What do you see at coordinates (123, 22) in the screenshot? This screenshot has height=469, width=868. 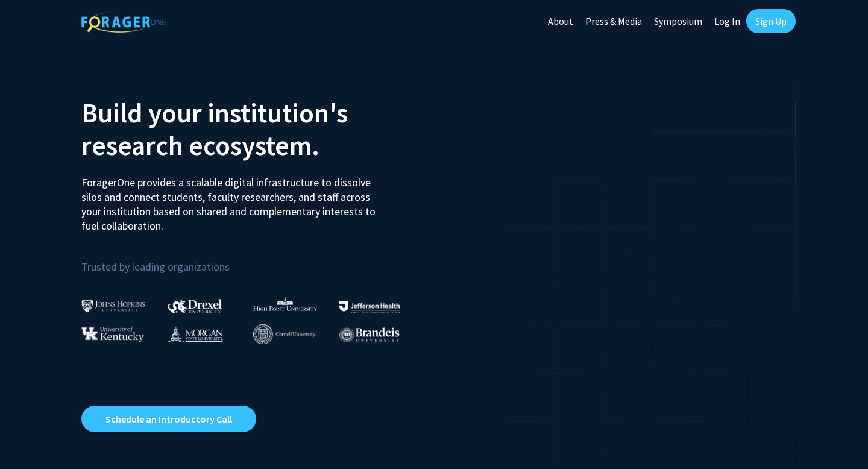 I see `img: ForagerOne Logo` at bounding box center [123, 22].